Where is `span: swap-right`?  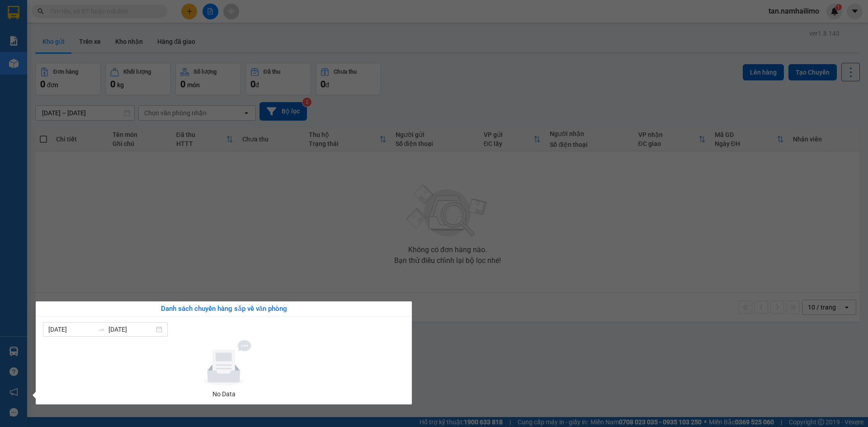
span: swap-right is located at coordinates (101, 329).